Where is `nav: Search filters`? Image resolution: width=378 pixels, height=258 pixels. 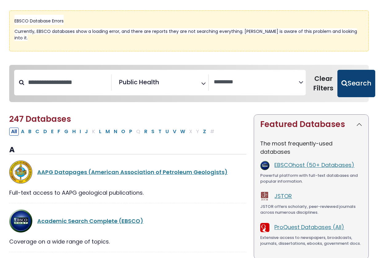
nav: Search filters is located at coordinates (189, 84).